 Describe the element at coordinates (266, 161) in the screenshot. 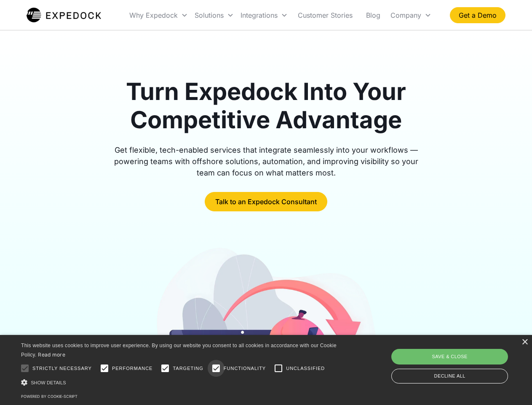

I see `div: Get flexible, tech-enabled services that integrate seamlessly into your workflows — powering team...` at that location.